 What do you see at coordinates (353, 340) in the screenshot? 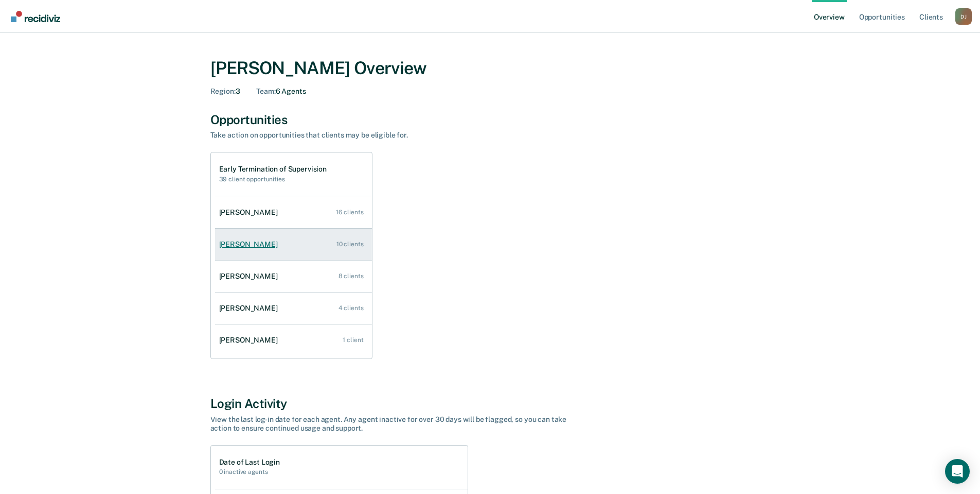
I see `div: 1 client` at bounding box center [353, 340].